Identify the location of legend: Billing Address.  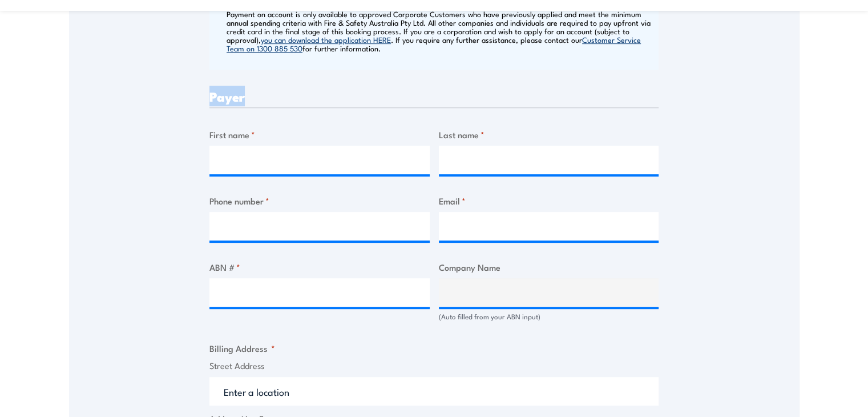
(242, 348).